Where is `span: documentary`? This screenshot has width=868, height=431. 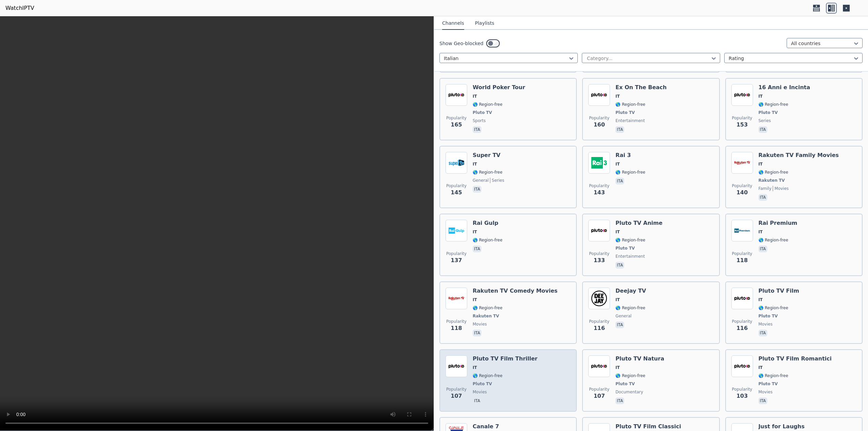 span: documentary is located at coordinates (630, 392).